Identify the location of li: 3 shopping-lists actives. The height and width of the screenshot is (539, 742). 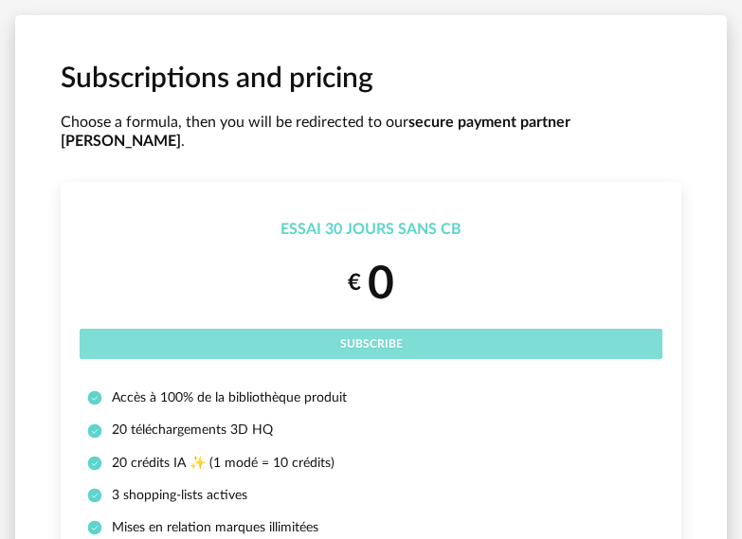
(371, 496).